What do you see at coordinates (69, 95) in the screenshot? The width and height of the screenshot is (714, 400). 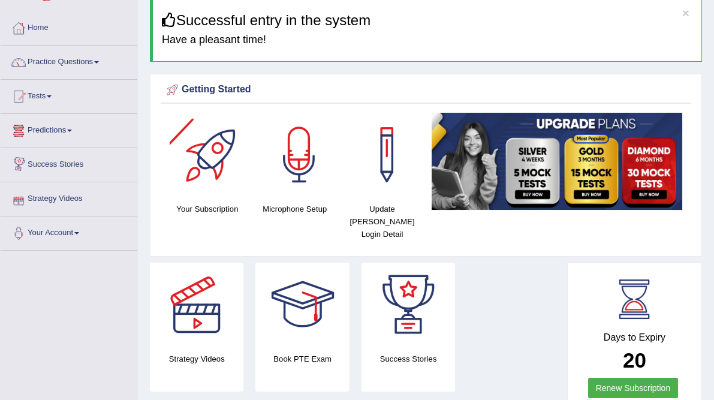 I see `a: Tests` at bounding box center [69, 95].